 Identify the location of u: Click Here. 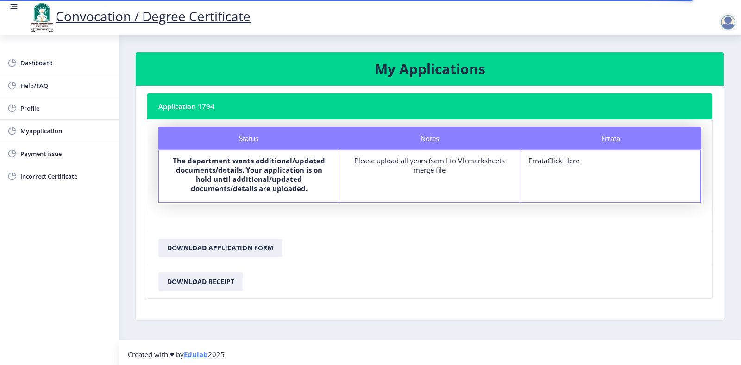
(563, 161).